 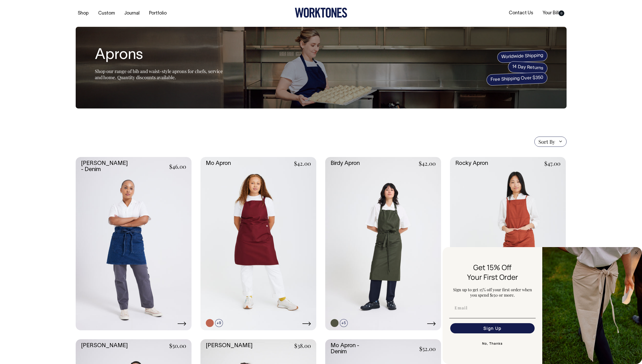 What do you see at coordinates (546, 142) in the screenshot?
I see `span: Sort By` at bounding box center [546, 142].